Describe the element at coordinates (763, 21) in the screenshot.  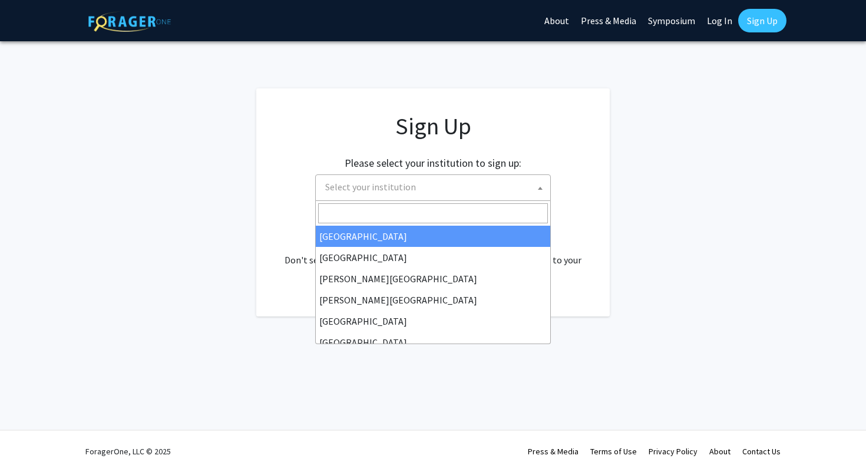
I see `a: Sign Up` at that location.